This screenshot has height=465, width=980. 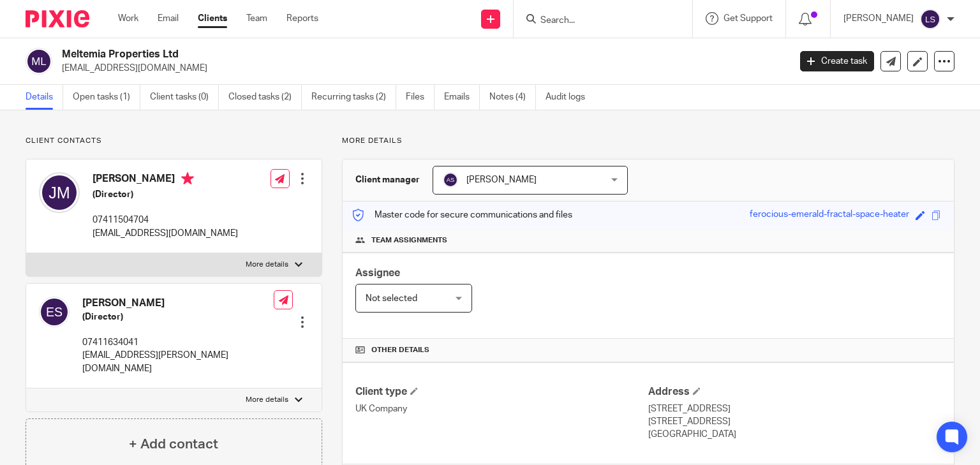 What do you see at coordinates (166, 220) in the screenshot?
I see `p: 07411504704` at bounding box center [166, 220].